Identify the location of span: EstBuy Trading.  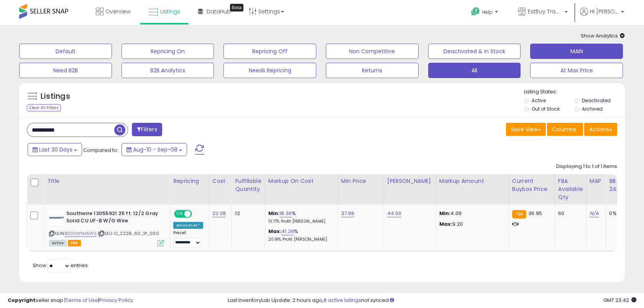
(545, 12).